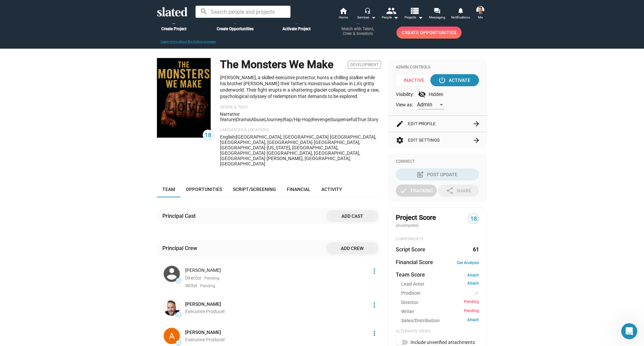 The width and height of the screenshot is (644, 346). Describe the element at coordinates (410, 249) in the screenshot. I see `dt: Script Score` at that location.